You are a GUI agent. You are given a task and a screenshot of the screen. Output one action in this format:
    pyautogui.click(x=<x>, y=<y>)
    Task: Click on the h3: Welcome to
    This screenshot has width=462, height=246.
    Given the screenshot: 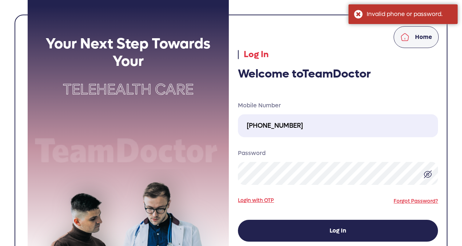 What is the action you would take?
    pyautogui.click(x=338, y=74)
    